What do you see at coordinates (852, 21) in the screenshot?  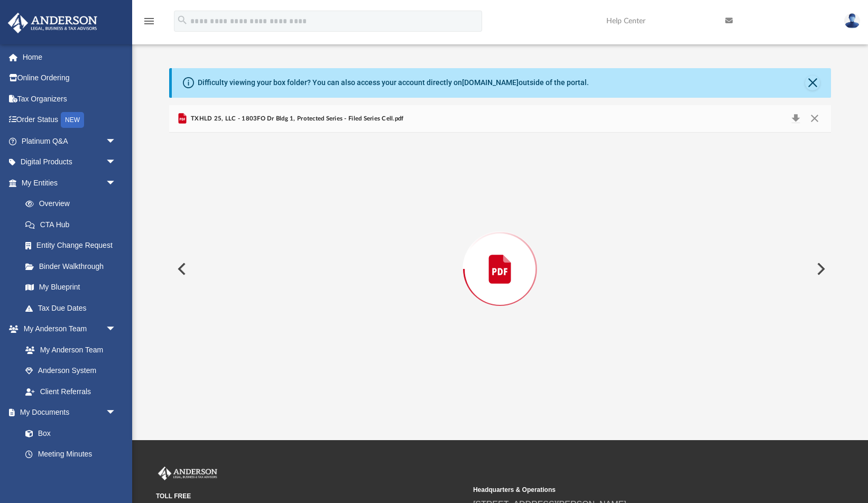 I see `img: User Pic` at bounding box center [852, 21].